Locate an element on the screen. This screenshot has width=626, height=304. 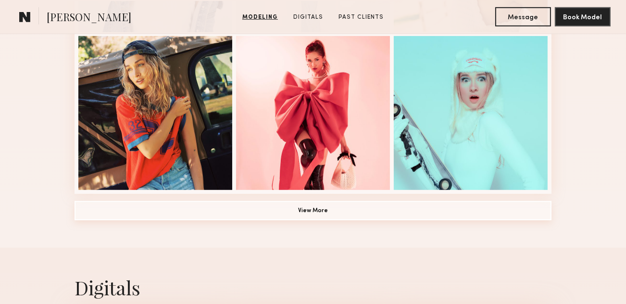
button: View More is located at coordinates (313, 211).